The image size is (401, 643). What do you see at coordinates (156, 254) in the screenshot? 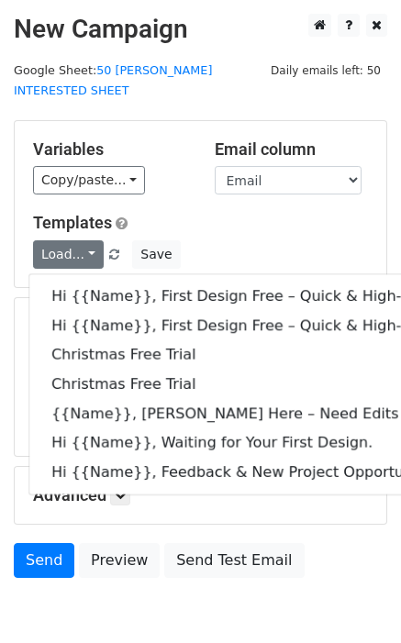
I see `button: Save` at bounding box center [156, 254].